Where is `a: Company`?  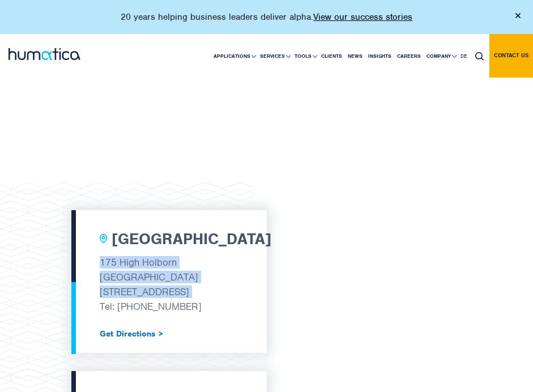 a: Company is located at coordinates (440, 56).